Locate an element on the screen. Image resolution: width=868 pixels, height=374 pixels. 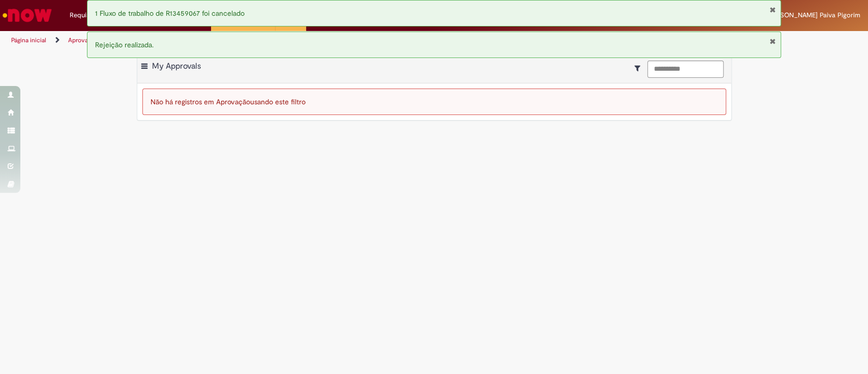
span: Requisições is located at coordinates (87, 15).